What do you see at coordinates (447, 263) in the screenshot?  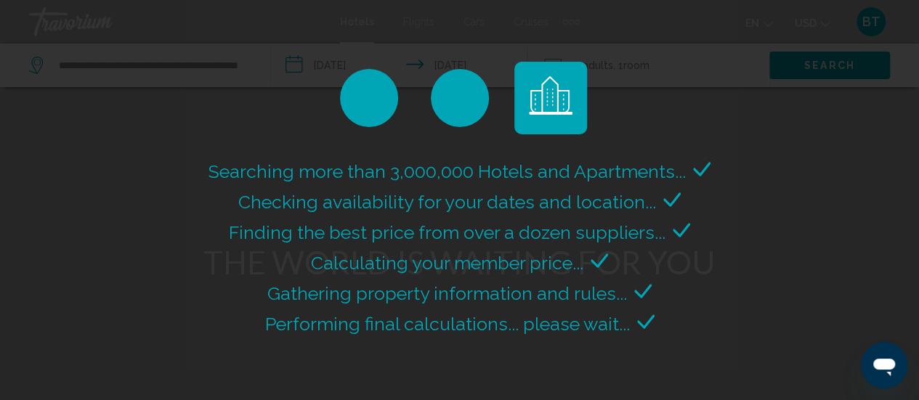 I see `span: Calculating your member price...` at bounding box center [447, 263].